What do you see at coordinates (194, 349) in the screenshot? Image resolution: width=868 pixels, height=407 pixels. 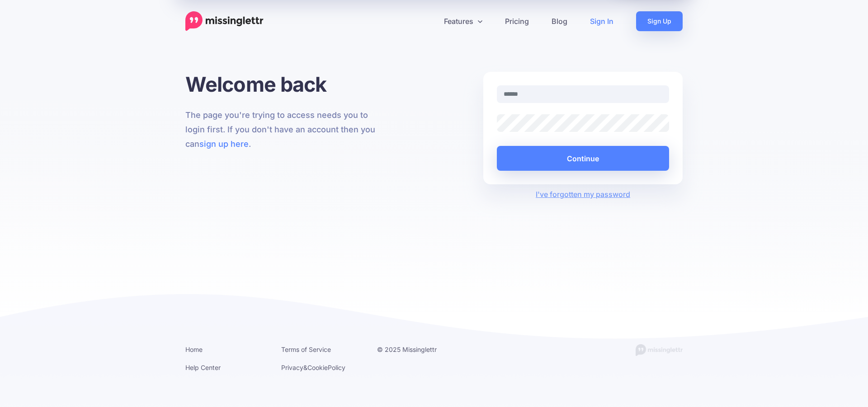 I see `a: Home` at bounding box center [194, 349].